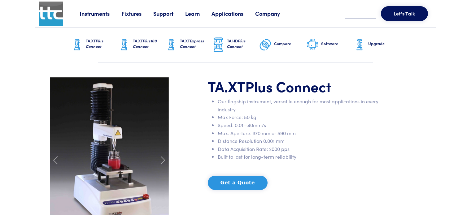 This screenshot has height=215, width=471. What do you see at coordinates (304, 157) in the screenshot?
I see `li: Built to last for long-term reliability` at bounding box center [304, 157].